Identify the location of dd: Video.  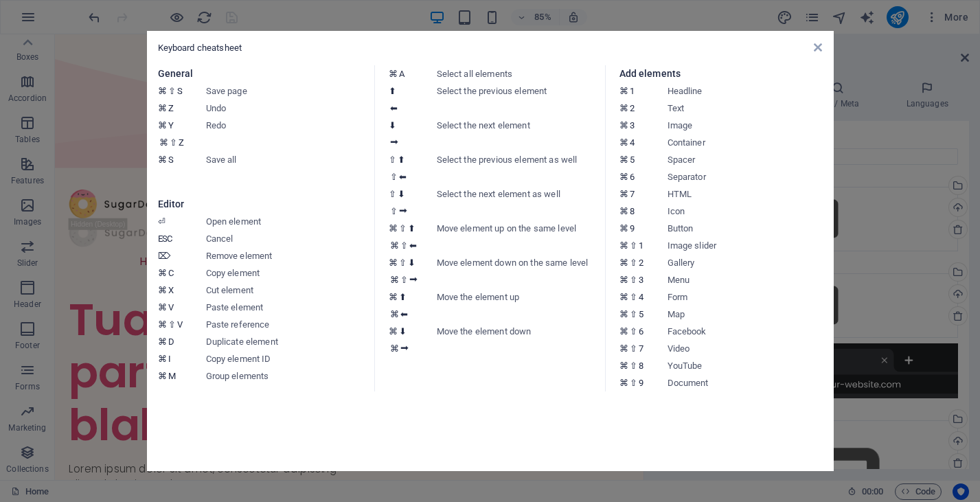
(748, 348).